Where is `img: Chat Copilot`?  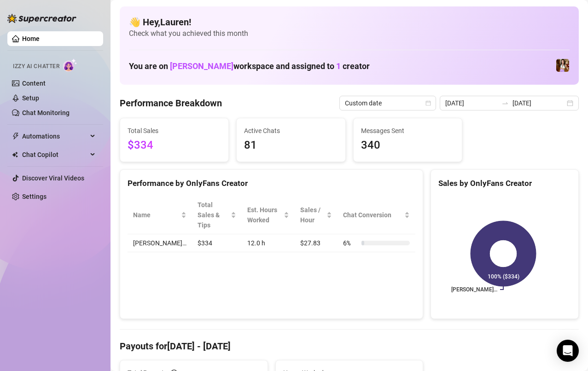
img: Chat Copilot is located at coordinates (15, 154).